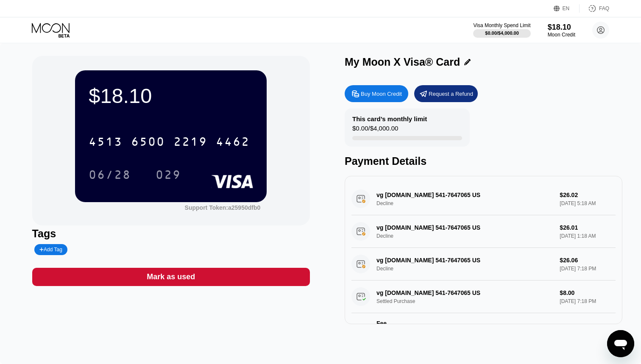  I want to click on div: 4462, so click(233, 143).